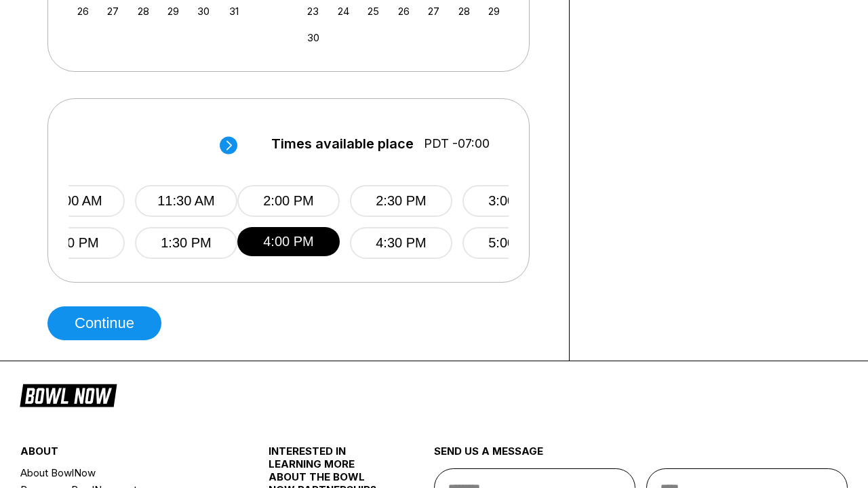 The height and width of the screenshot is (488, 868). I want to click on div: Choose Monday, October 27th, 2025, so click(112, 11).